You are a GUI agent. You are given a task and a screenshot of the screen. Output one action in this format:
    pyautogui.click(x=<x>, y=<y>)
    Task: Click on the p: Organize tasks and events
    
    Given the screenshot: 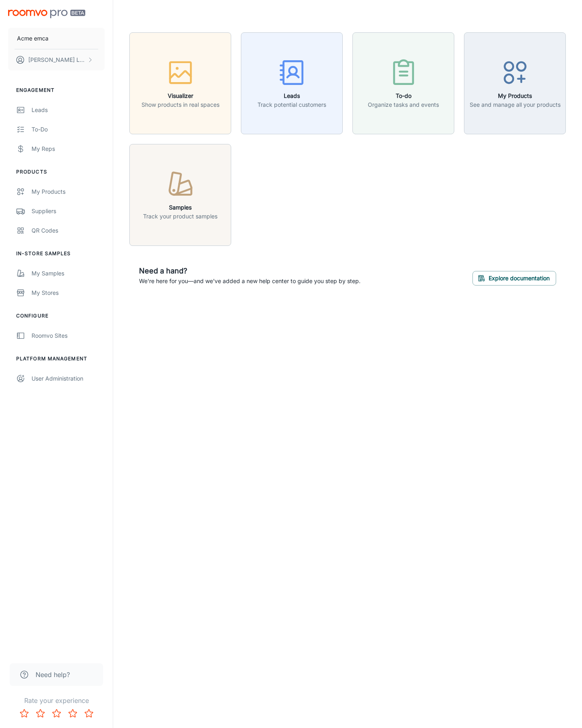 What is the action you would take?
    pyautogui.click(x=404, y=105)
    